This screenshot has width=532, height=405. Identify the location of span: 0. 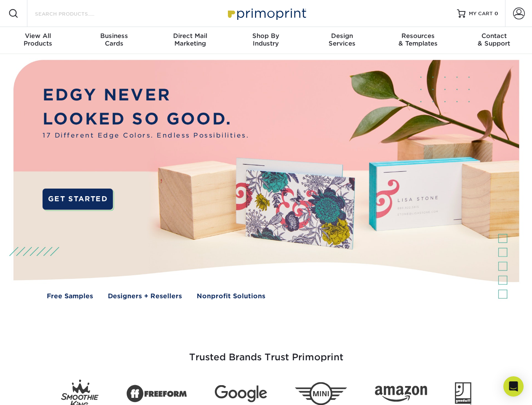
(496, 13).